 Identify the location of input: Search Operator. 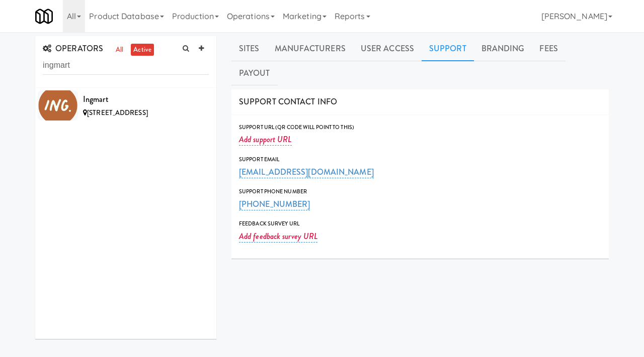
(126, 65).